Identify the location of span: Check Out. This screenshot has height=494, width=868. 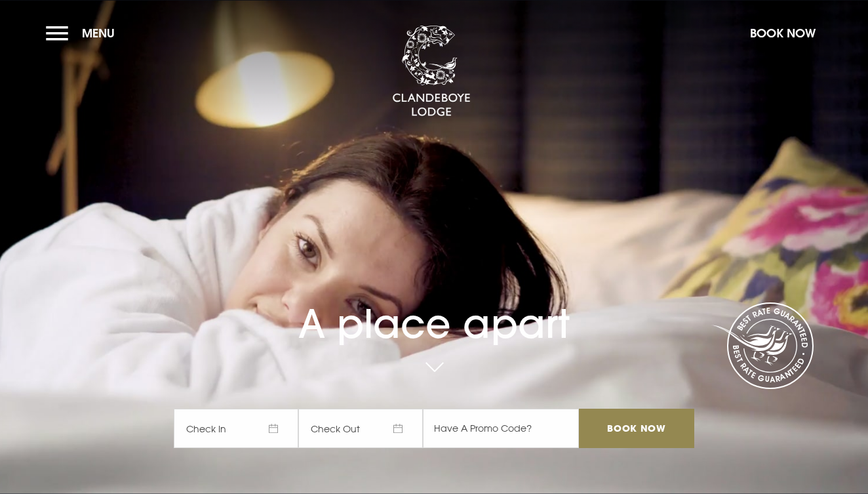
(360, 428).